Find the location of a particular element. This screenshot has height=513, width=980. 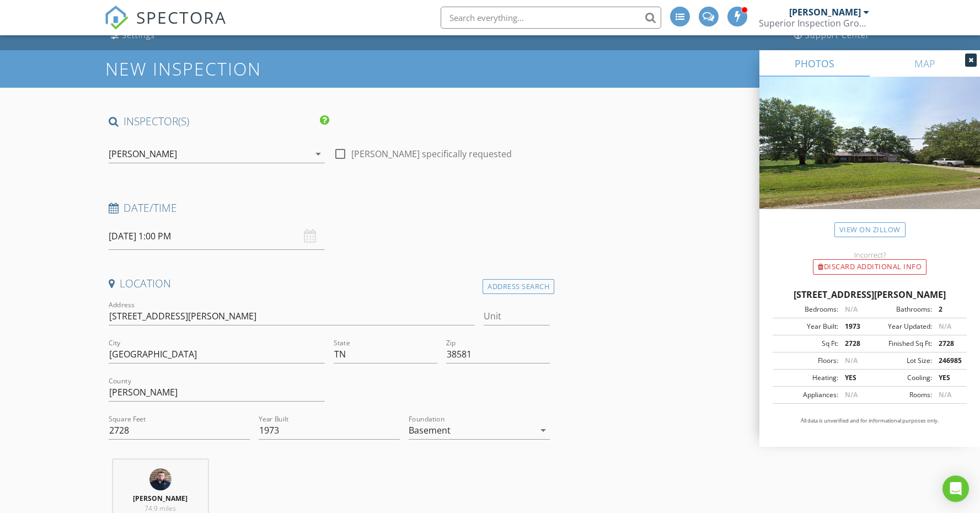

div: Rooms: is located at coordinates (900, 395).